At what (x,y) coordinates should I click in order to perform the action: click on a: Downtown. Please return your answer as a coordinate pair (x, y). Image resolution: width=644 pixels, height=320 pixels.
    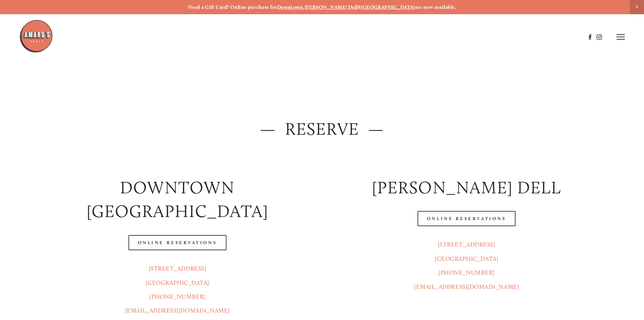
    Looking at the image, I should click on (290, 8).